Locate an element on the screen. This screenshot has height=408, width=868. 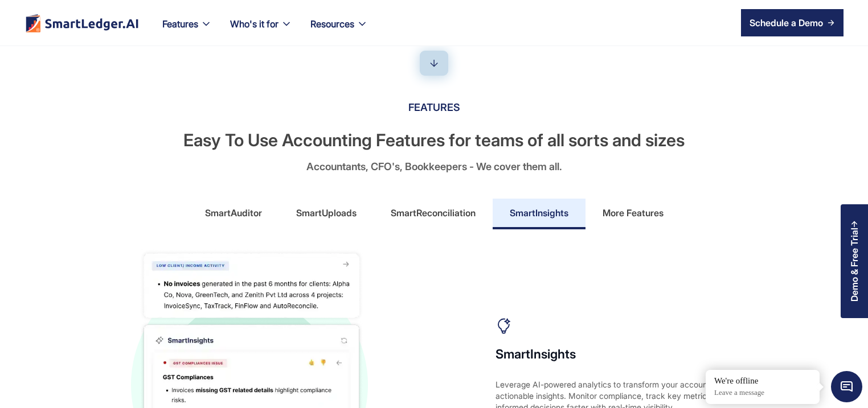
img: footer logo is located at coordinates (82, 23).